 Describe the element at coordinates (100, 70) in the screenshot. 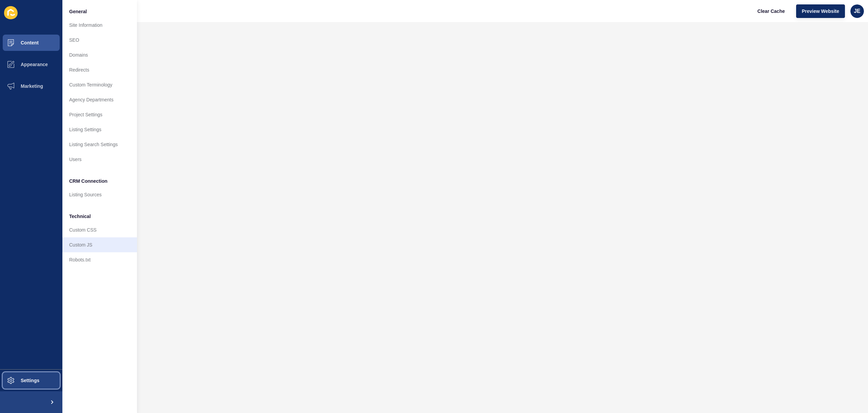

I see `a: Redirects` at that location.